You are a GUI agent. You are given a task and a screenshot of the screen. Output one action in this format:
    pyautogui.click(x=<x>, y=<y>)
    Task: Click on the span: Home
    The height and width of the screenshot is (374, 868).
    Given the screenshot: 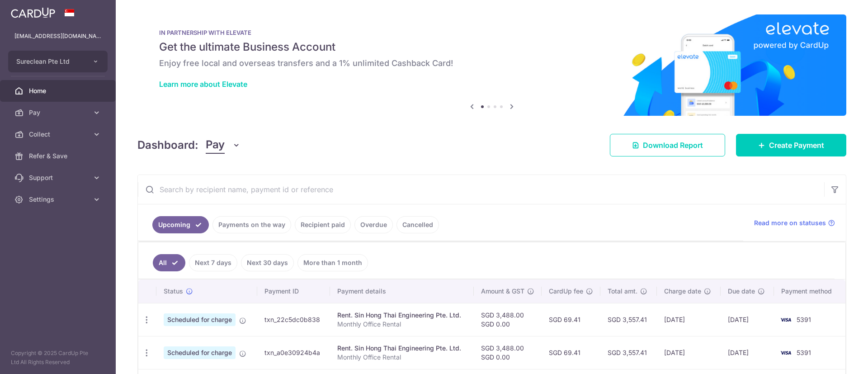 What is the action you would take?
    pyautogui.click(x=58, y=91)
    